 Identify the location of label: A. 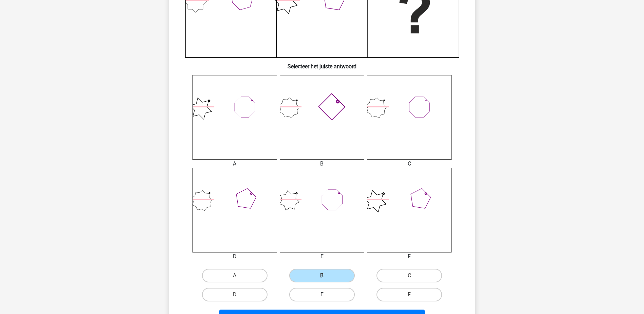
(234, 275).